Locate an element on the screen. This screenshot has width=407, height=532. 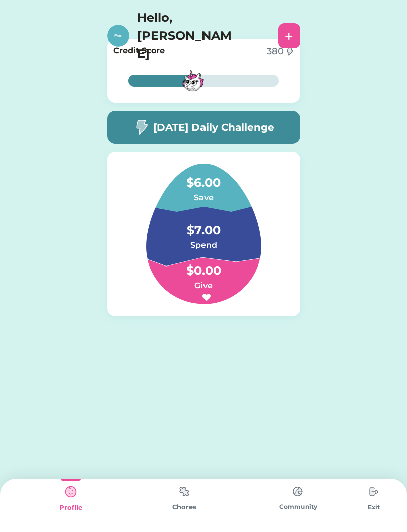
h6: Save is located at coordinates (203, 198).